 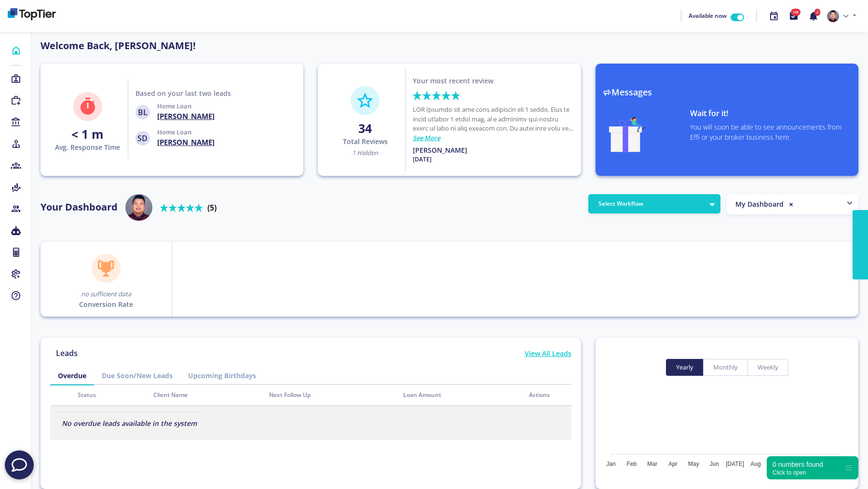 What do you see at coordinates (707, 15) in the screenshot?
I see `span: Available now` at bounding box center [707, 15].